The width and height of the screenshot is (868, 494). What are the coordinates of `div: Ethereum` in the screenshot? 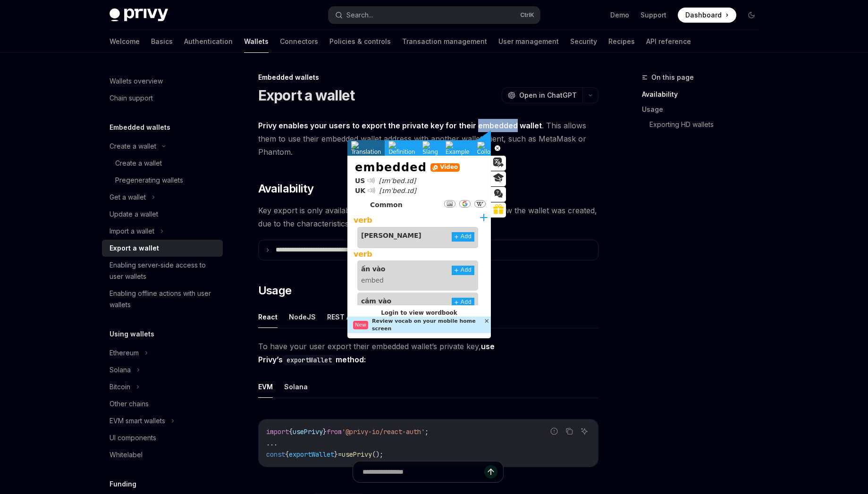 It's located at (124, 353).